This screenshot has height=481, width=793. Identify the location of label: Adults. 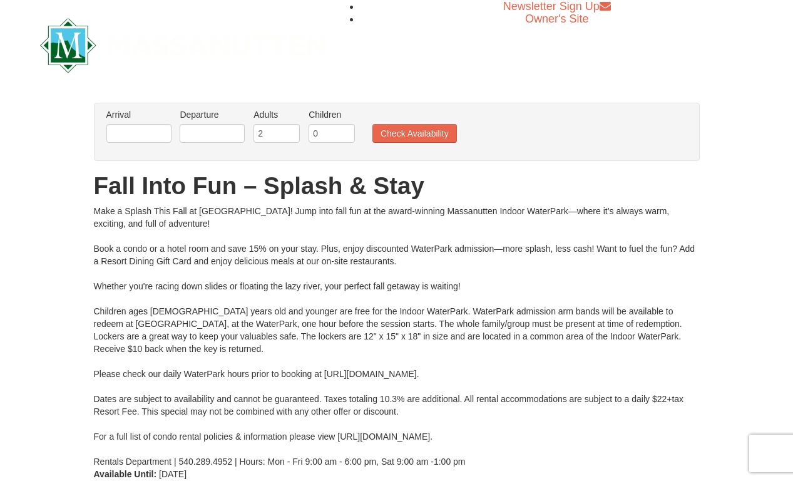
(277, 115).